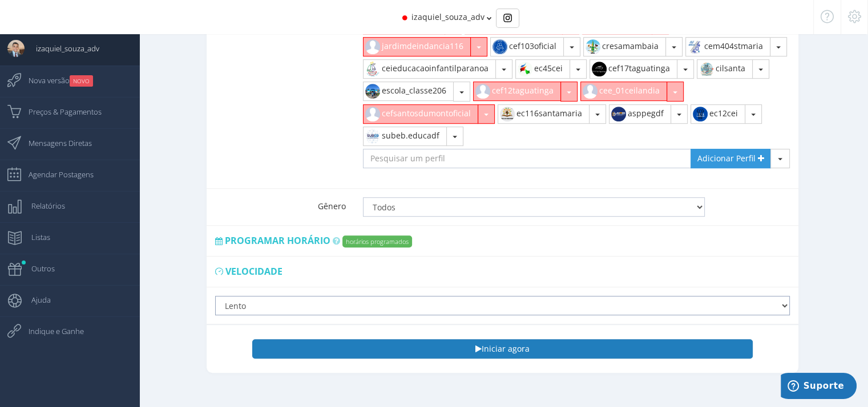  What do you see at coordinates (429, 69) in the screenshot?
I see `button: ceieducacaoinfantilparanoa` at bounding box center [429, 69].